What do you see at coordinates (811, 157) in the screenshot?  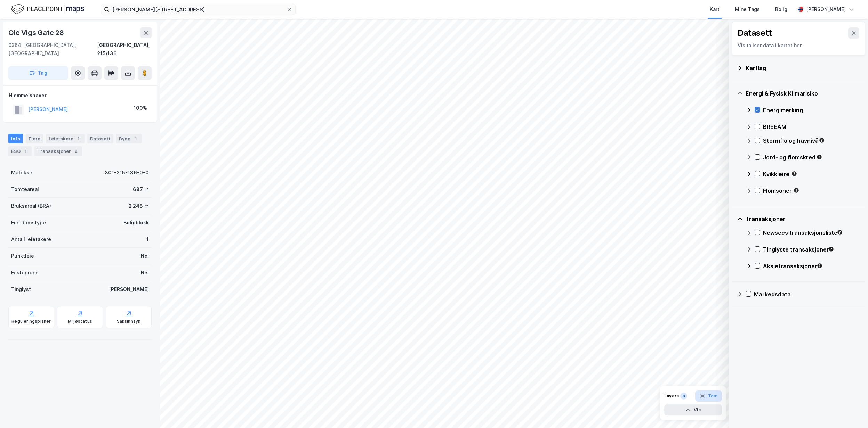 I see `div: Jord- og flomskred` at bounding box center [811, 157].